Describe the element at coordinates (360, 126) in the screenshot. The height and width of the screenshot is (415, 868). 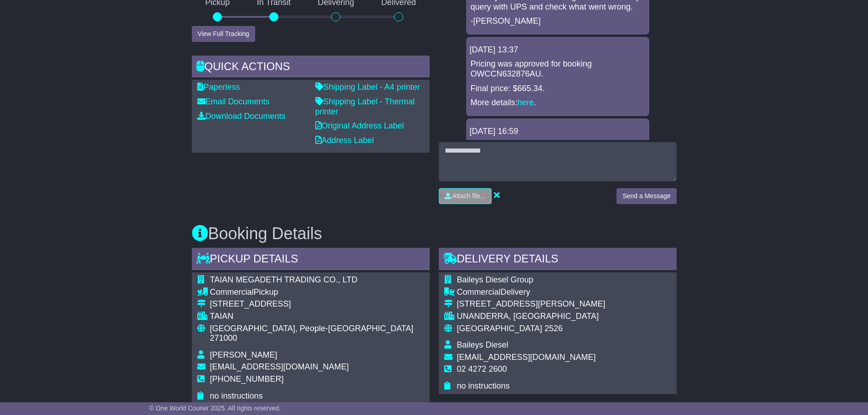
I see `a: Original Address Label` at that location.